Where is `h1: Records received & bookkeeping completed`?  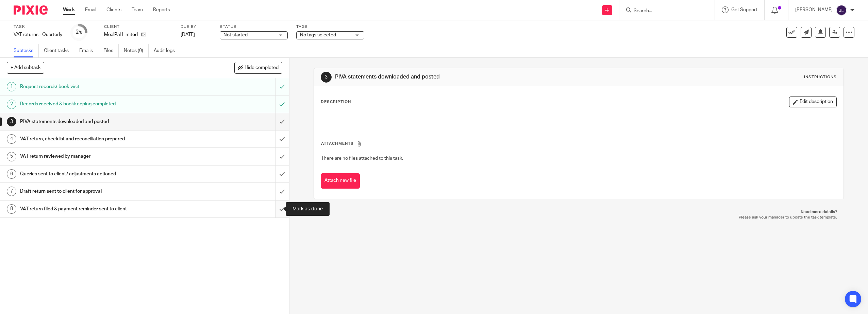
h1: Records received & bookkeeping completed is located at coordinates (103, 104).